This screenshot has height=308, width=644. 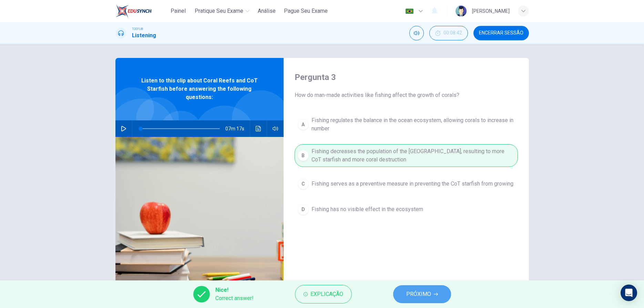 I want to click on span: TOEFL®, so click(x=138, y=29).